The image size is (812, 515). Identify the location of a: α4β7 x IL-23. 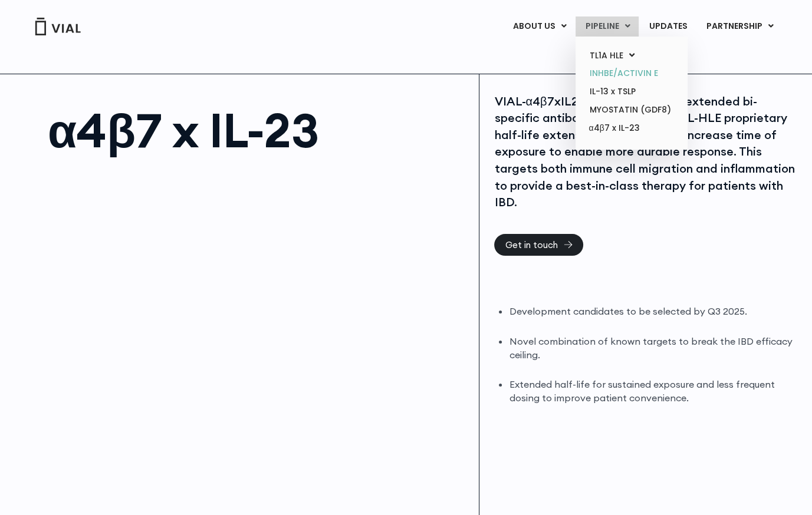
(631, 129).